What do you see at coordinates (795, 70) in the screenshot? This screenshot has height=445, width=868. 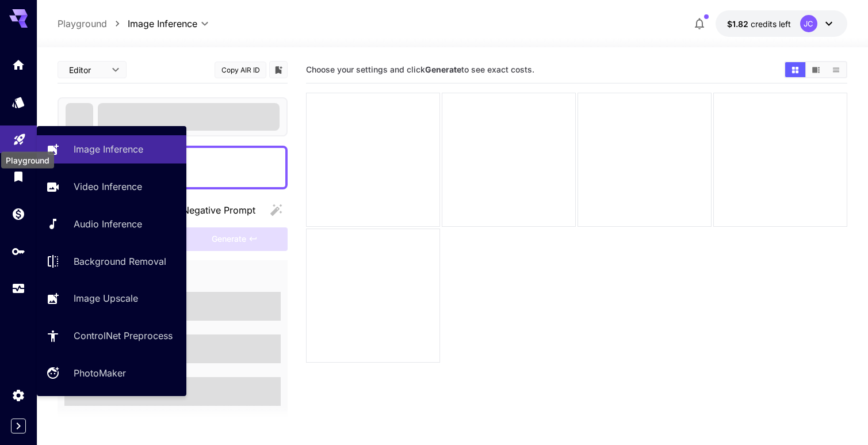 I see `button: Show media in grid view` at bounding box center [795, 70].